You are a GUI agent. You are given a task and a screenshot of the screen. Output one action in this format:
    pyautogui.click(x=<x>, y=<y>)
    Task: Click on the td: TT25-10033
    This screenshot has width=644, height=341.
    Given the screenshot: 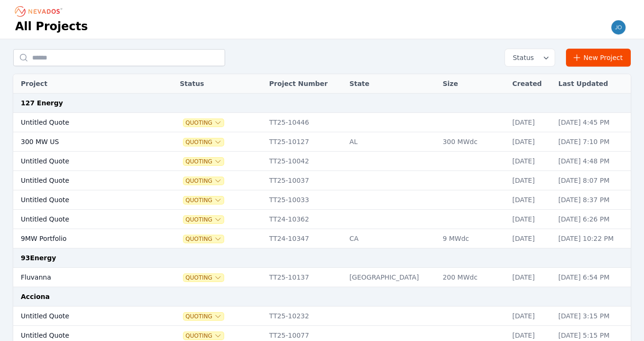 What is the action you would take?
    pyautogui.click(x=304, y=200)
    